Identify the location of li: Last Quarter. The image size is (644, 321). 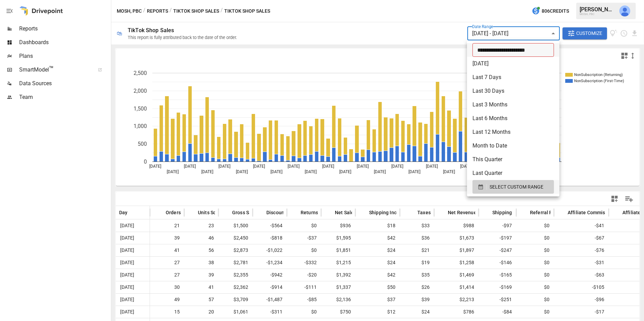
(513, 173).